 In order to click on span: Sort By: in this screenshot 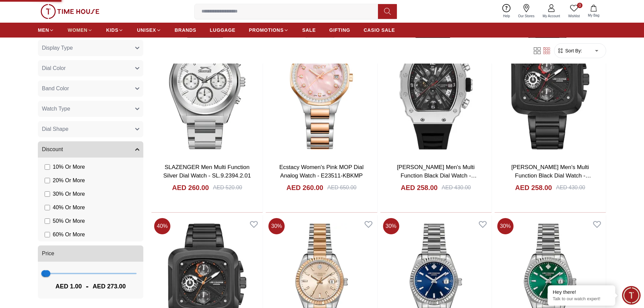, I will do `click(573, 51)`.